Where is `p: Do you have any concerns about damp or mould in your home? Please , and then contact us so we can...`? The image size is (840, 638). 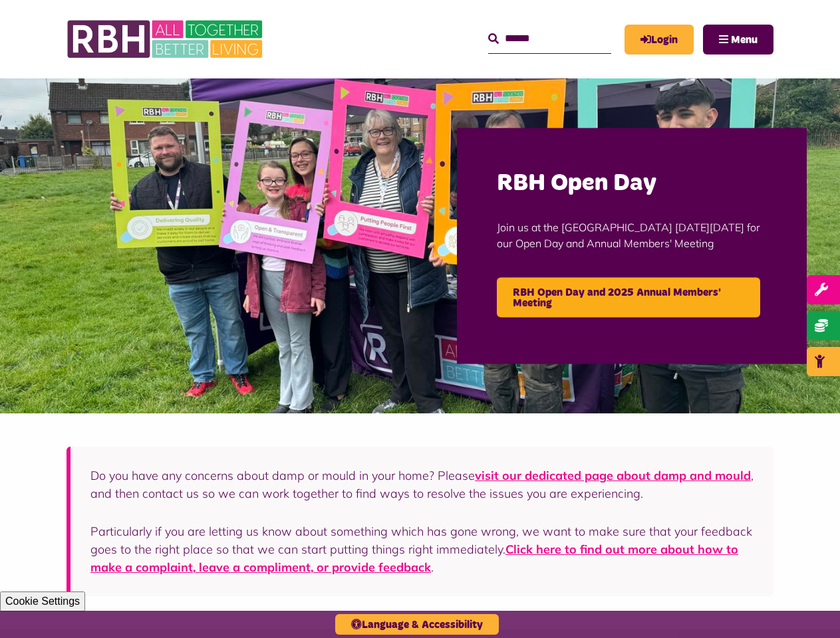 p: Do you have any concerns about damp or mould in your home? Please , and then contact us so we can... is located at coordinates (421, 485).